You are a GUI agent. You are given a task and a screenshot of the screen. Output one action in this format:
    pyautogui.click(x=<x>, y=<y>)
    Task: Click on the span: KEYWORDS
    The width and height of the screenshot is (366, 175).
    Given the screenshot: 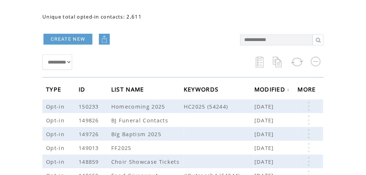 What is the action you would take?
    pyautogui.click(x=202, y=90)
    